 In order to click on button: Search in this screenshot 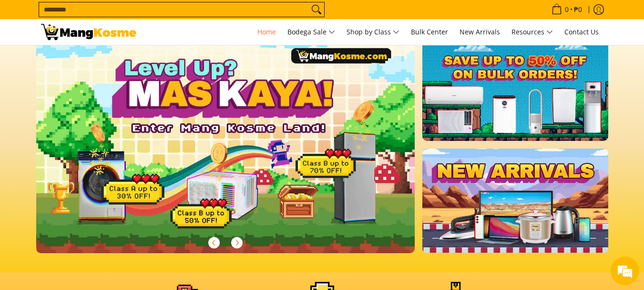, I will do `click(316, 9)`.